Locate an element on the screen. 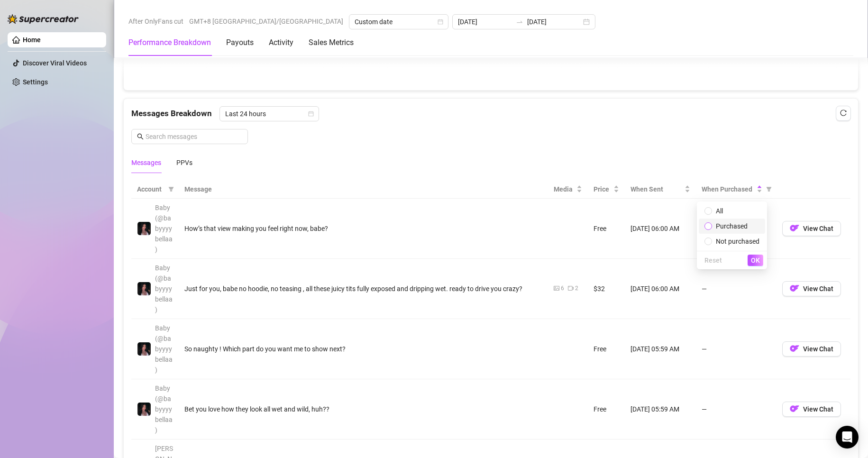 The width and height of the screenshot is (868, 458). span: swap-right is located at coordinates (519, 22).